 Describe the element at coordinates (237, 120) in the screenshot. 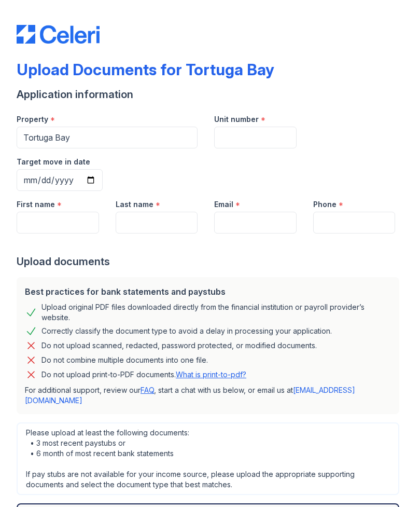

I see `label: Unit number` at that location.